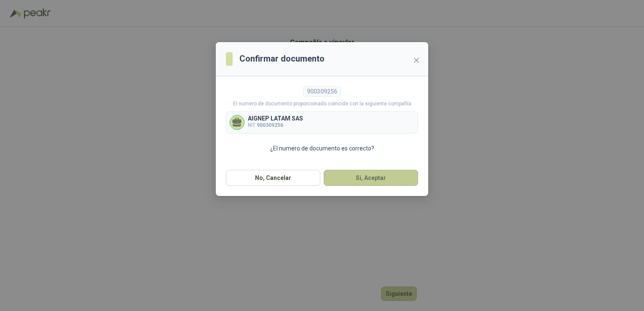 The width and height of the screenshot is (644, 311). What do you see at coordinates (322, 91) in the screenshot?
I see `div: 900309256` at bounding box center [322, 91].